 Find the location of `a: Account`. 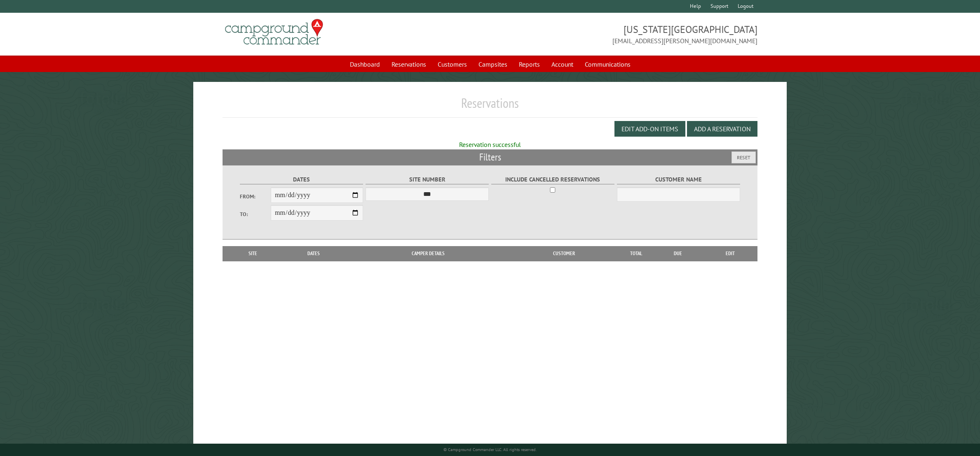

a: Account is located at coordinates (562, 65).